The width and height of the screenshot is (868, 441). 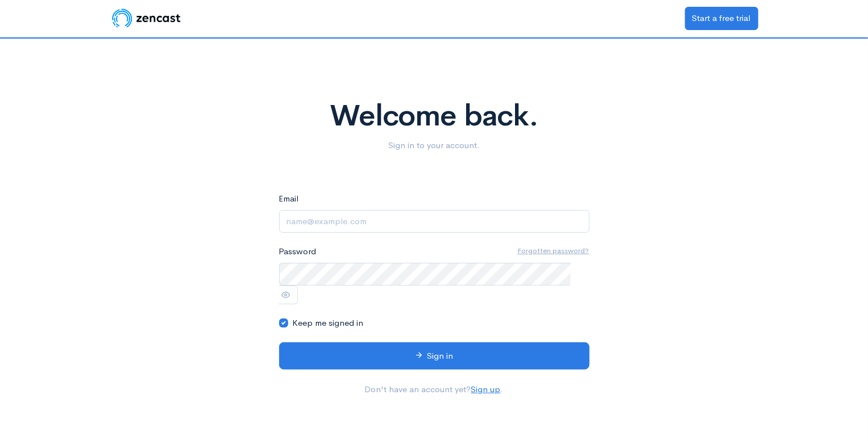 I want to click on u: Sign up, so click(x=486, y=389).